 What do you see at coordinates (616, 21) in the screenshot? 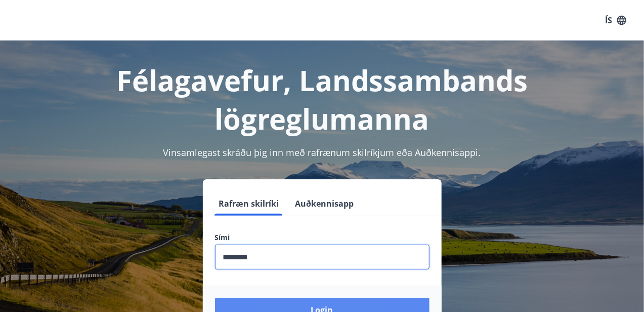
I see `button: ÍS` at bounding box center [616, 21].